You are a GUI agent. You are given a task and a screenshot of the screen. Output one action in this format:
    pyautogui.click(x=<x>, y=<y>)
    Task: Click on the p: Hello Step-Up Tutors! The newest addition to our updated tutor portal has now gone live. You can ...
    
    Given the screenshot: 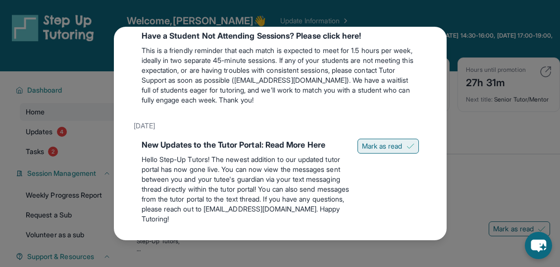 What is the action you would take?
    pyautogui.click(x=246, y=189)
    